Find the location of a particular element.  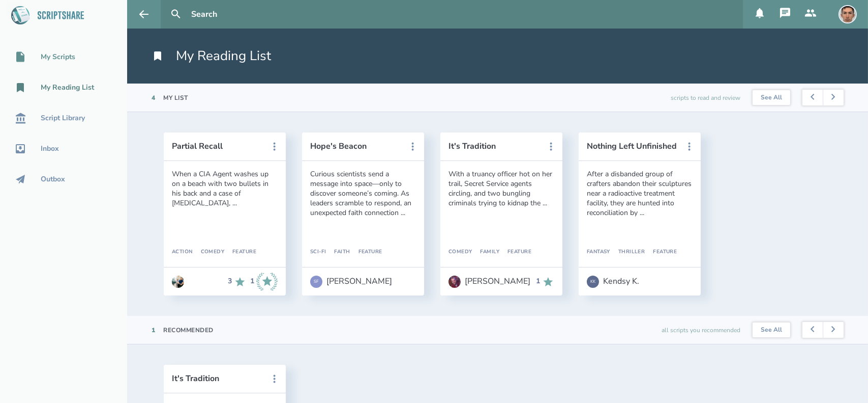

img: user_1673573717-crop.jpg is located at coordinates (178, 282).